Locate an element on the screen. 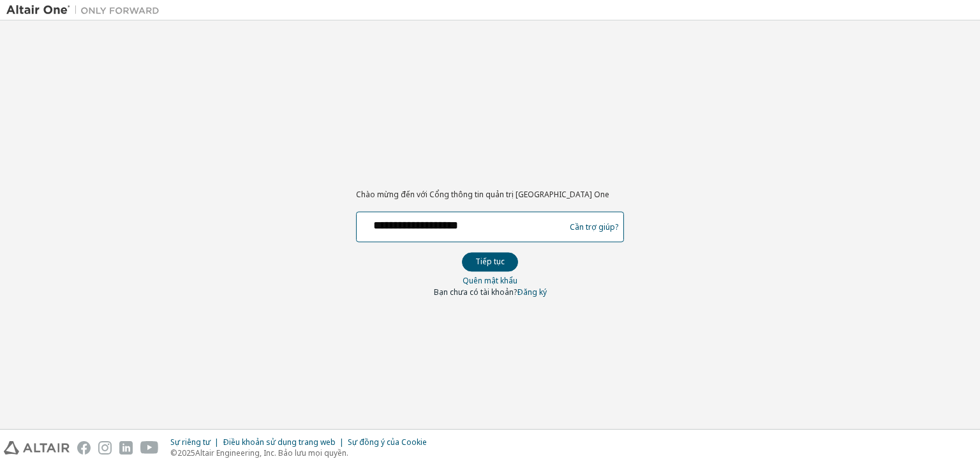 The width and height of the screenshot is (980, 466). font: Tiếp tục is located at coordinates (490, 261).